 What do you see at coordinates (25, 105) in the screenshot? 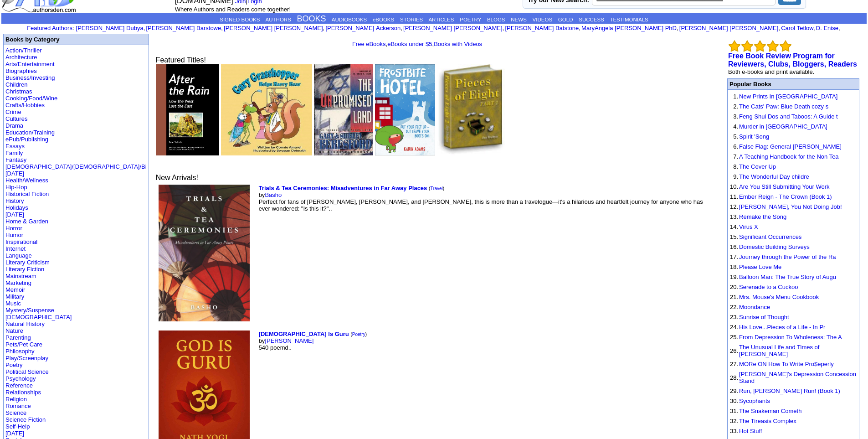
I see `a: Crafts/Hobbies` at bounding box center [25, 105].